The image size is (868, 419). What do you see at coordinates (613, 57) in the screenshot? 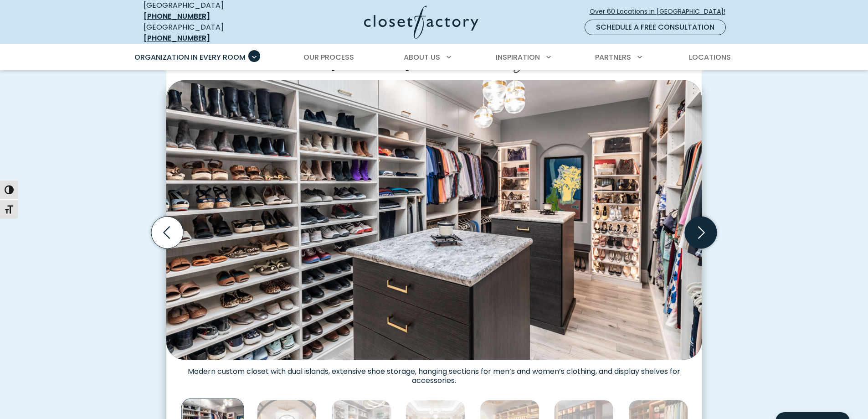
I see `span: Partners` at bounding box center [613, 57].